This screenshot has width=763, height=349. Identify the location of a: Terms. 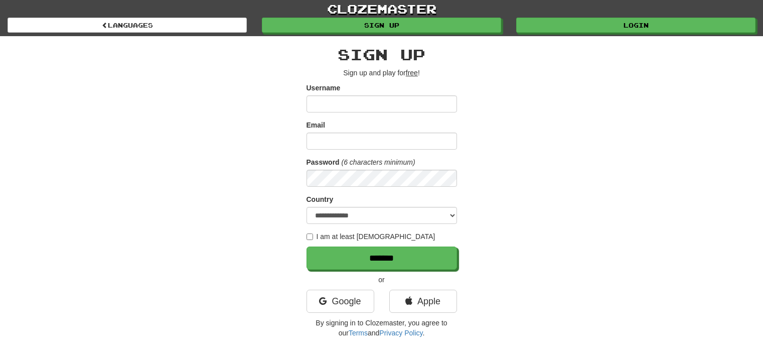
(358, 332).